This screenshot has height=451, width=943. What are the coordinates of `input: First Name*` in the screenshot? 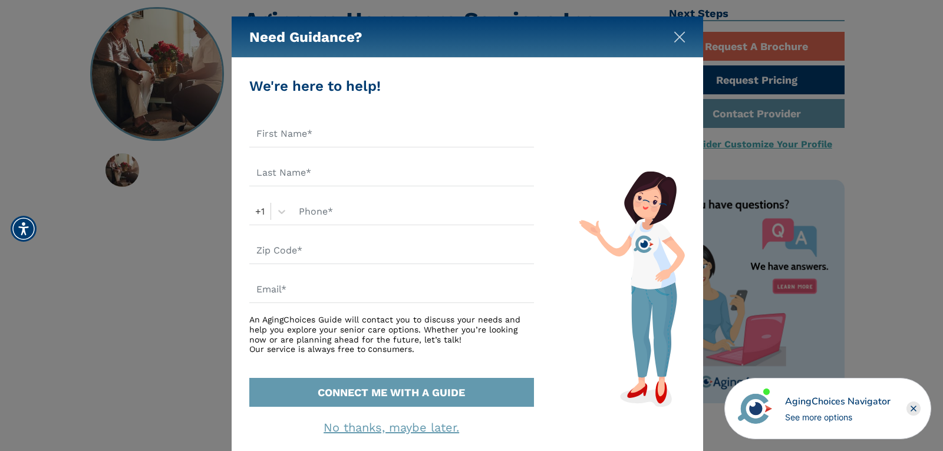 It's located at (391, 134).